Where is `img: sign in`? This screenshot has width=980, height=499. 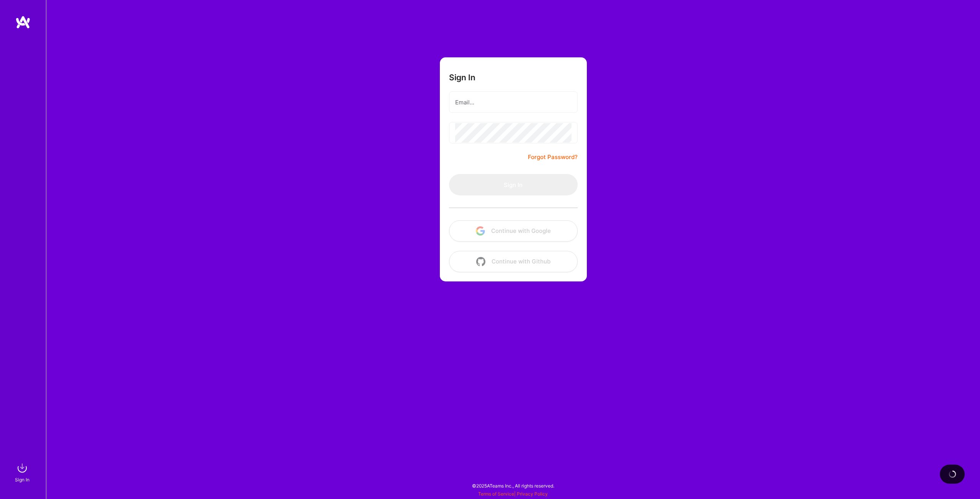
img: sign in is located at coordinates (22, 468).